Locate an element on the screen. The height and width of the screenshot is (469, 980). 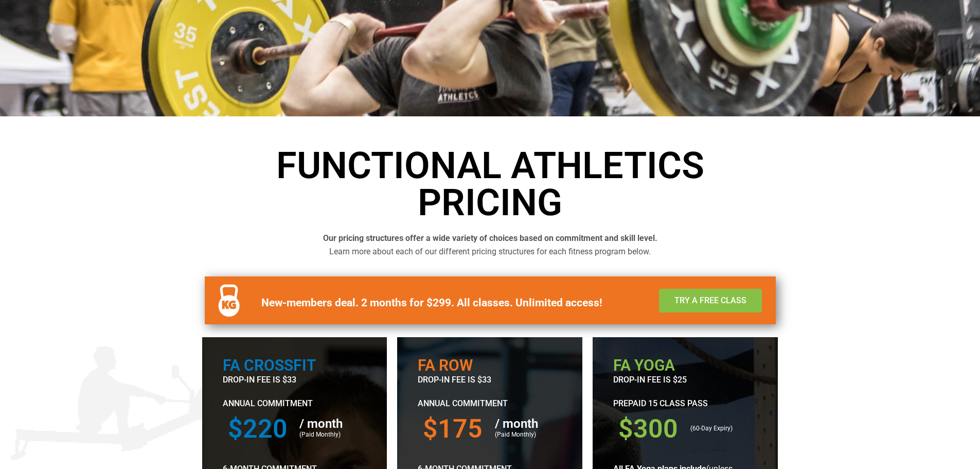
a: Try a Free Class is located at coordinates (710, 301).